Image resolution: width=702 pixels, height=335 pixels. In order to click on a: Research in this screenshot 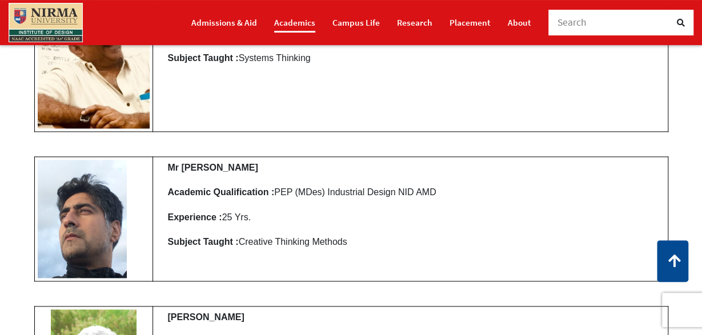, I will do `click(415, 22)`.